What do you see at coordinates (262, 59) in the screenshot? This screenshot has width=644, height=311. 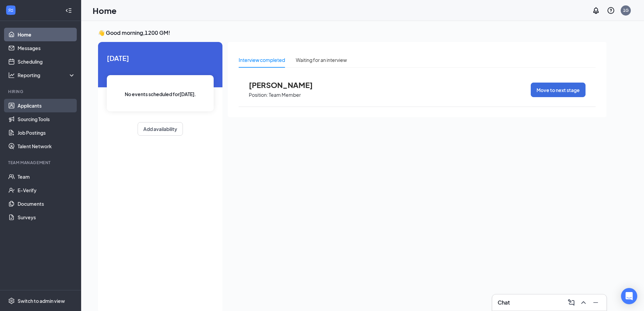 I see `div: Interview completed` at bounding box center [262, 59].